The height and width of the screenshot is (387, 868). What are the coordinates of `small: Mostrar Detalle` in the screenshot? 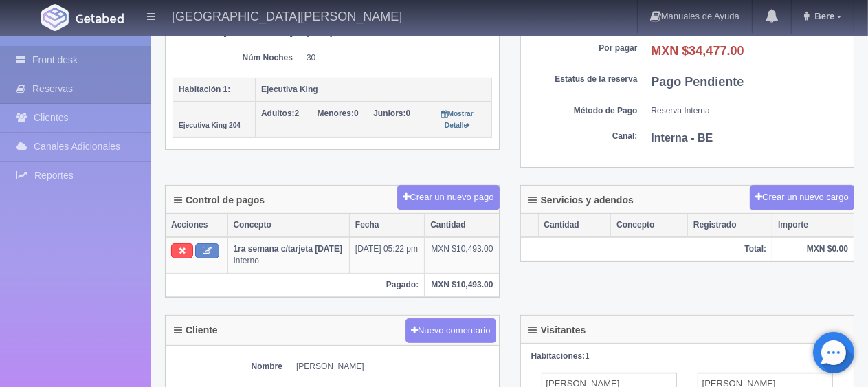 It's located at (458, 120).